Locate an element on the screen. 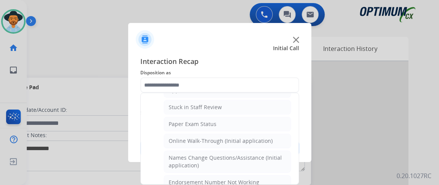  div: Online Walk-Through (Initial application) is located at coordinates (221, 141).